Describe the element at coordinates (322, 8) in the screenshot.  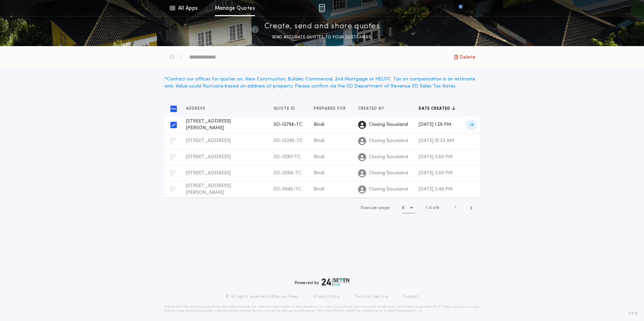
I see `img: img` at that location.